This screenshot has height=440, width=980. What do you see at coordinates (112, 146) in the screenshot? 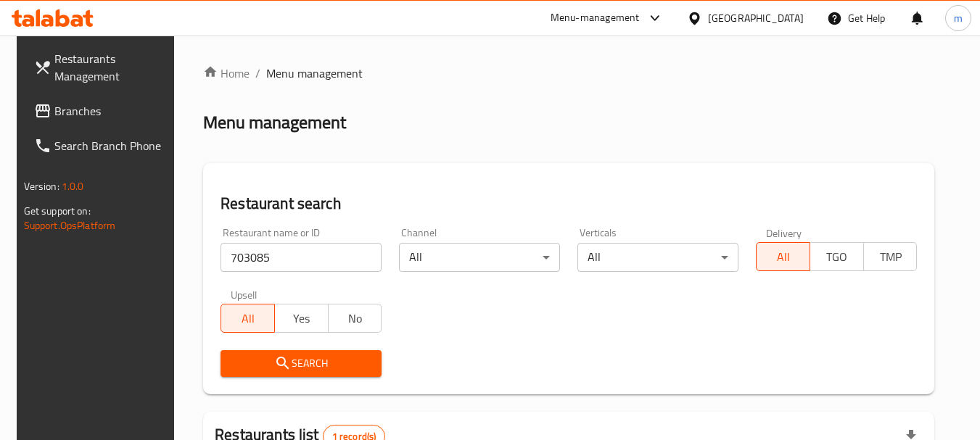
I see `span: Search Branch Phone` at bounding box center [112, 146].